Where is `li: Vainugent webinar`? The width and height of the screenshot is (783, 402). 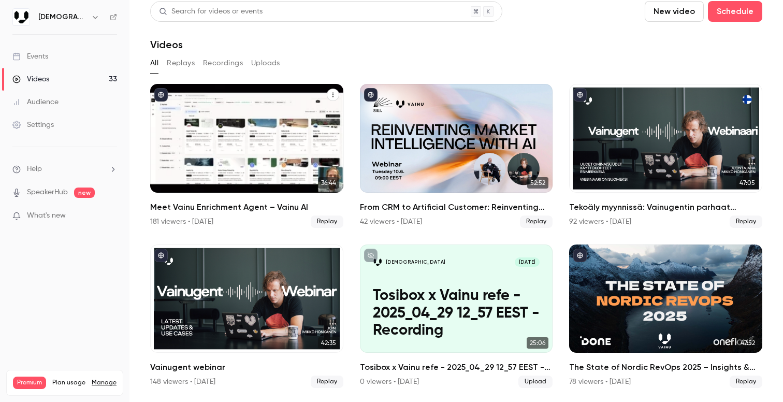 li: Vainugent webinar is located at coordinates (247, 316).